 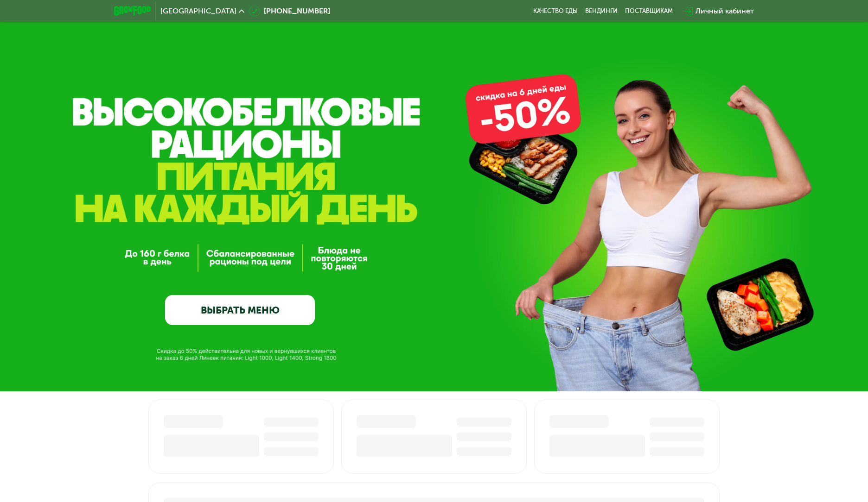 I want to click on a: Качество еды, so click(x=555, y=11).